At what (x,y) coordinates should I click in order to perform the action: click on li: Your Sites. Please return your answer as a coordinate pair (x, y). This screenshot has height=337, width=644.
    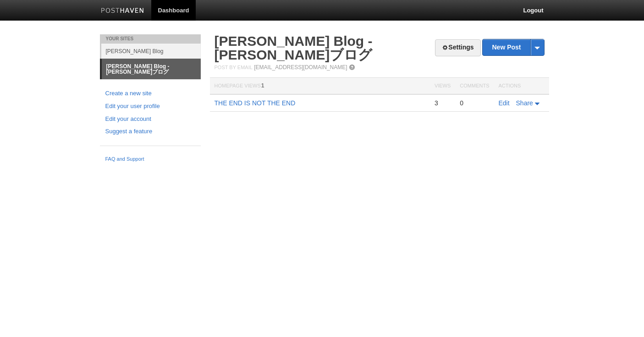
    Looking at the image, I should click on (151, 39).